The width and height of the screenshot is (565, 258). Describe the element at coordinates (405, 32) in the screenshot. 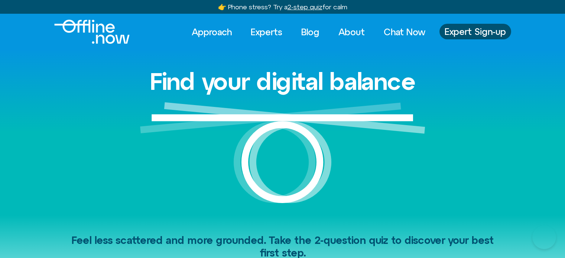

I see `a: Chat Now` at that location.